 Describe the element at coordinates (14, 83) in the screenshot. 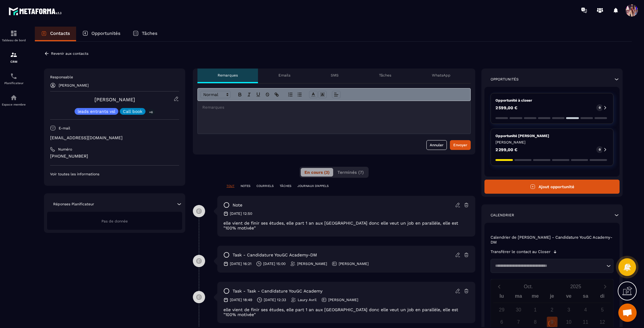

I see `p: Planificateur` at that location.